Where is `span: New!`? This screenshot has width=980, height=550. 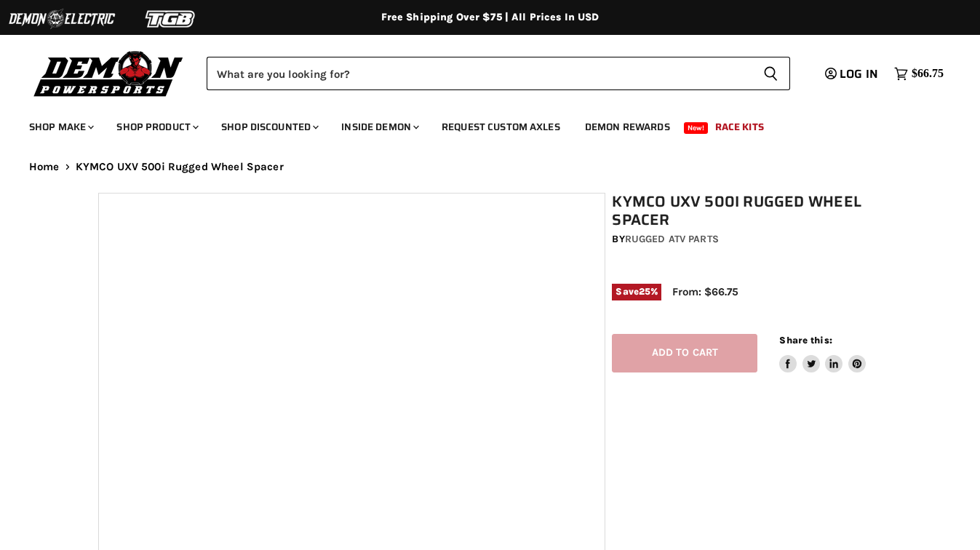
span: New! is located at coordinates (697, 128).